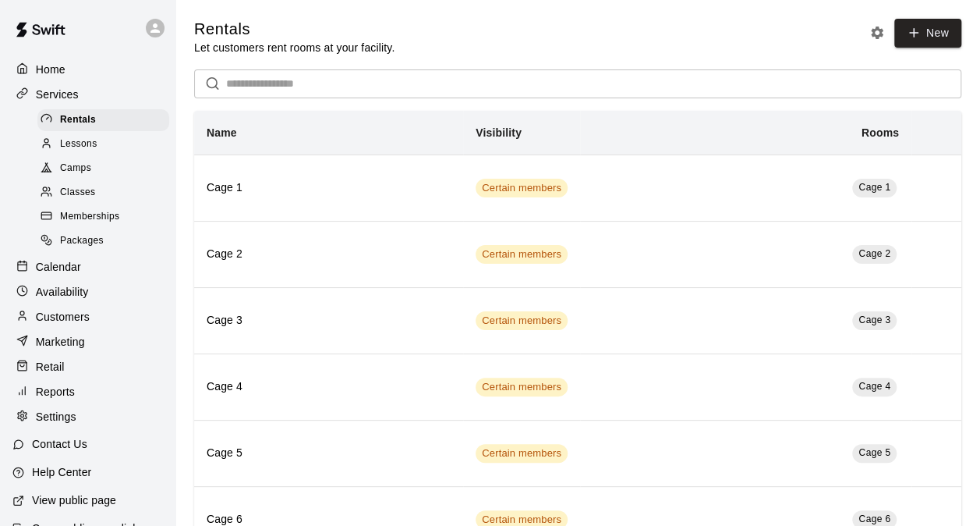 The width and height of the screenshot is (980, 526). Describe the element at coordinates (87, 291) in the screenshot. I see `div: Availability` at that location.